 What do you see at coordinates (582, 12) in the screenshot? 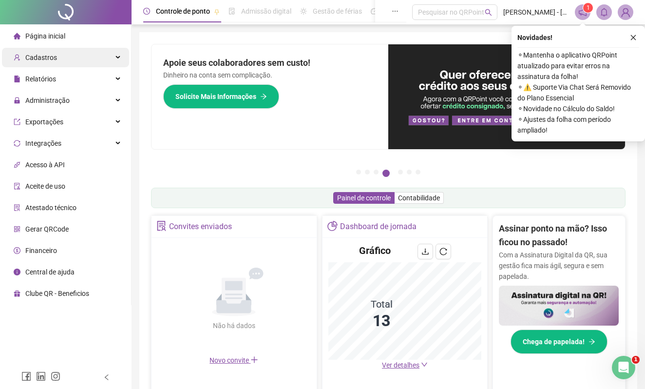
I see `span: notification` at bounding box center [582, 12].